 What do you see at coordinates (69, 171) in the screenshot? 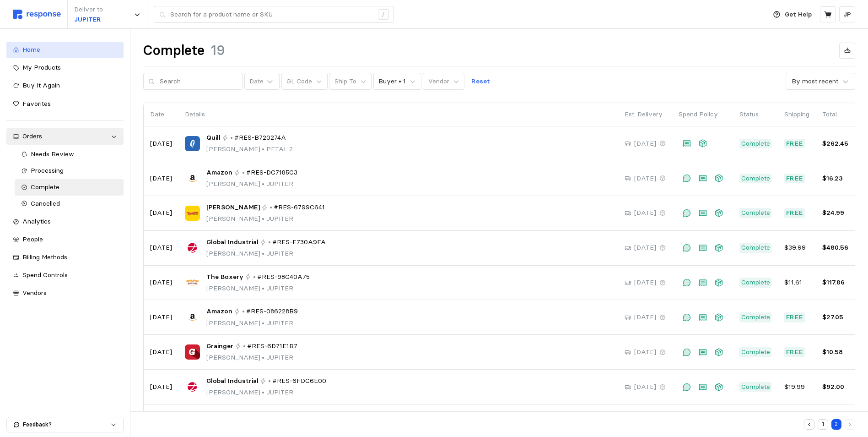
I see `a: Processing` at bounding box center [69, 171].